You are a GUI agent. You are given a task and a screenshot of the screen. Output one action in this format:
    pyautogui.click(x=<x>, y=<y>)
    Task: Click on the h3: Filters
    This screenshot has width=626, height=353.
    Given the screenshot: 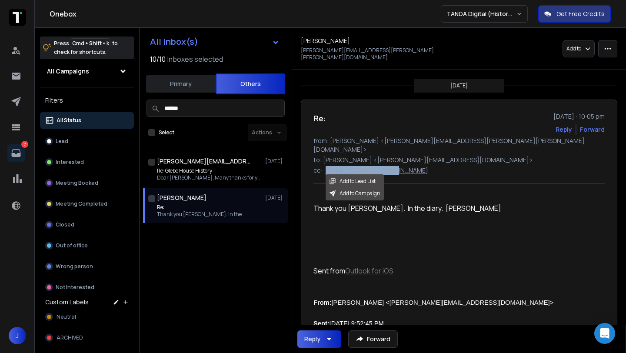 What is the action you would take?
    pyautogui.click(x=87, y=100)
    